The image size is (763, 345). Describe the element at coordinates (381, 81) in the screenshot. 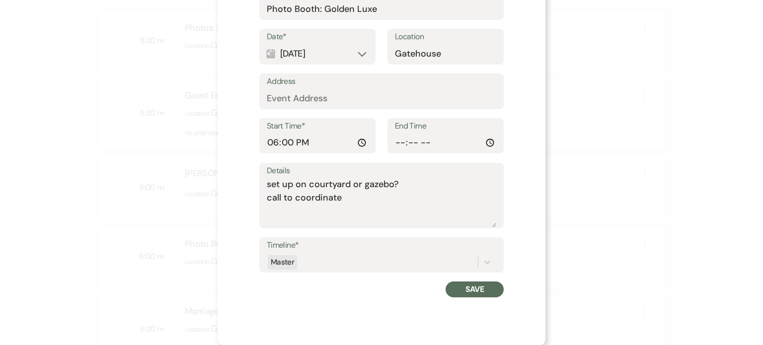

I see `label: Address` at that location.